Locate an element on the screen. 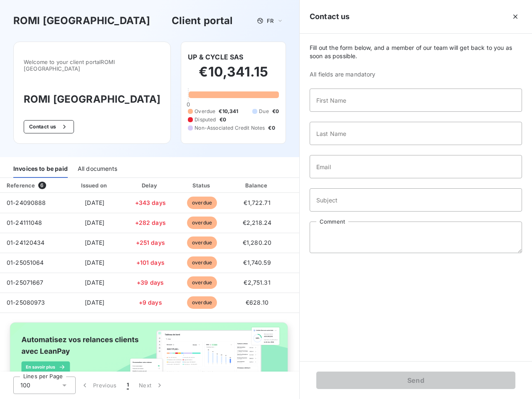  div: PDF is located at coordinates (309, 185).